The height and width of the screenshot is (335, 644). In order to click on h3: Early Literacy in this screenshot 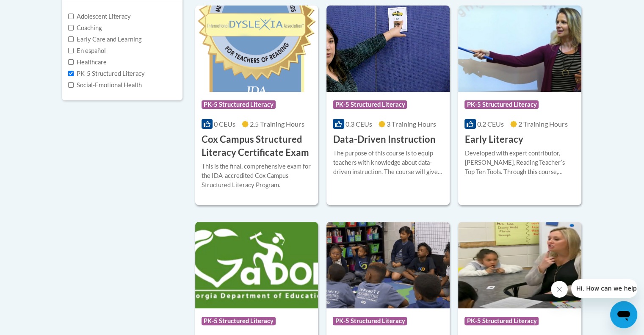, I will do `click(494, 140)`.